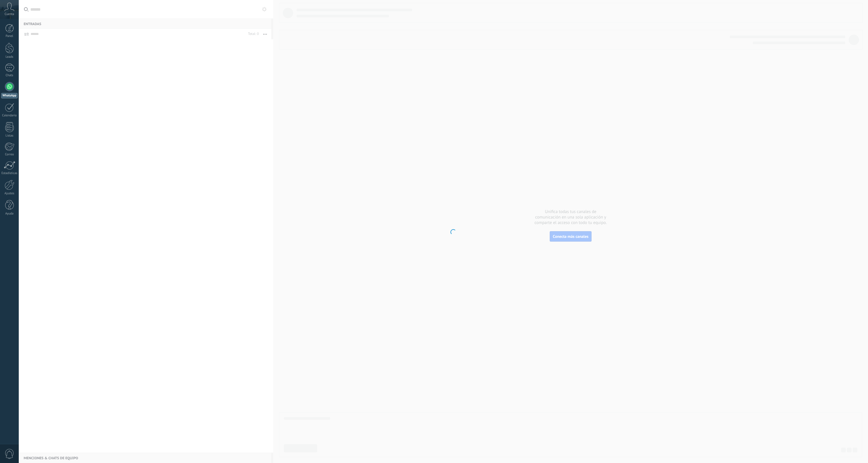  What do you see at coordinates (9, 136) in the screenshot?
I see `div: Listas` at bounding box center [9, 136].